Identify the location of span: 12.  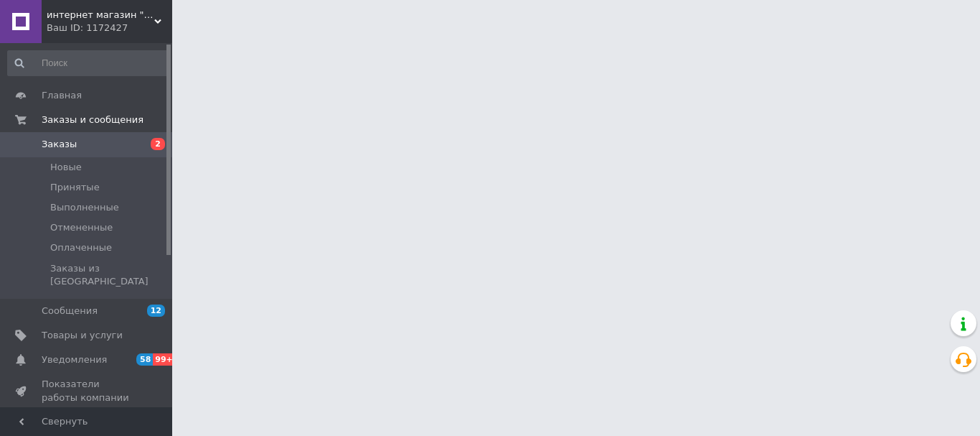
(155, 310).